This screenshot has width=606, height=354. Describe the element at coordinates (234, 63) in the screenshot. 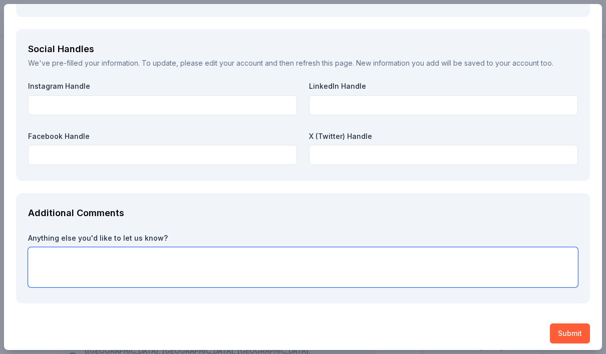

I see `a: edit your account` at that location.